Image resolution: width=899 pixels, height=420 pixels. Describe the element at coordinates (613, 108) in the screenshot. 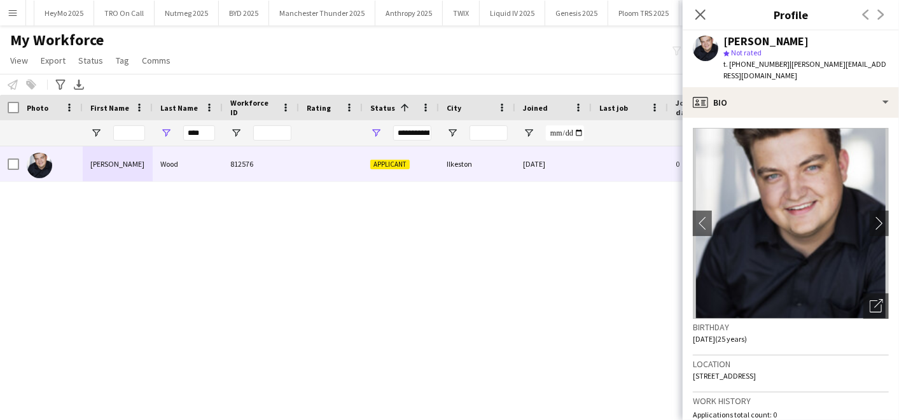

I see `span: Last job` at that location.